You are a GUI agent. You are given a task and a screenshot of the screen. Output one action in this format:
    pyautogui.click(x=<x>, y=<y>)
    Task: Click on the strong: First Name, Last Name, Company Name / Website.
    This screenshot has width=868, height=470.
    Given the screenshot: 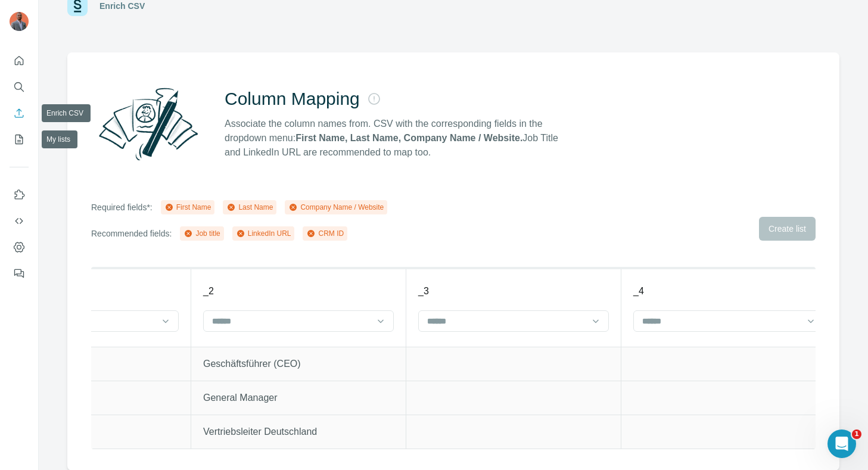 What is the action you would take?
    pyautogui.click(x=409, y=138)
    